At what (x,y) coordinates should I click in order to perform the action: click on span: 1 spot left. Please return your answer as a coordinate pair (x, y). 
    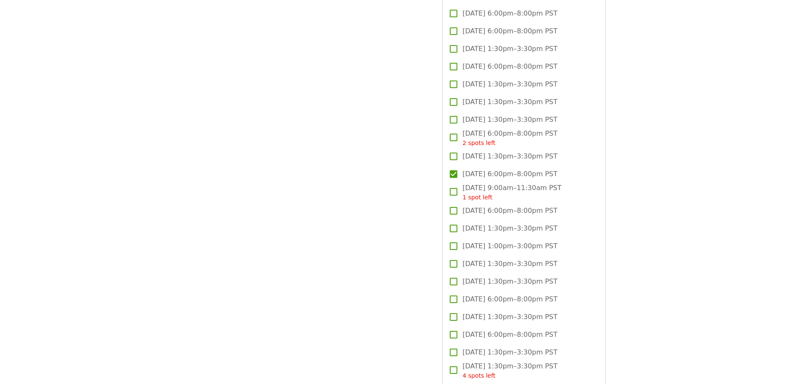
    Looking at the image, I should click on (477, 197).